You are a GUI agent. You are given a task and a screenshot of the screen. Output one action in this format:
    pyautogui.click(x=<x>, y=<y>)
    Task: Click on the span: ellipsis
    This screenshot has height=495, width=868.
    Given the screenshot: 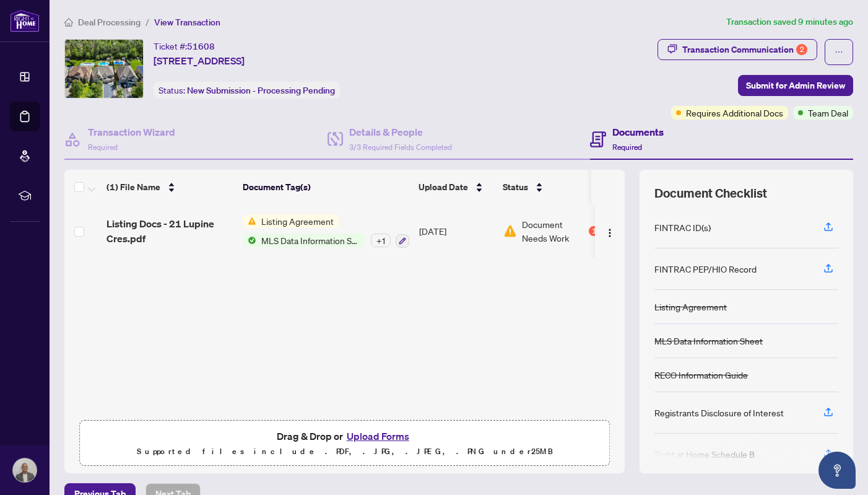 What is the action you would take?
    pyautogui.click(x=839, y=52)
    